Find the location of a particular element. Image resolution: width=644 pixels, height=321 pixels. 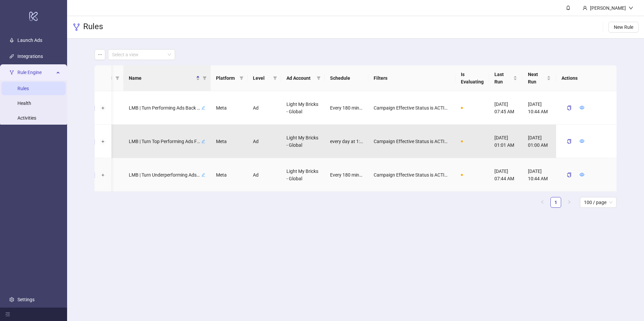

span: LMB | Turn Performing Ads Back On is located at coordinates (164, 108).